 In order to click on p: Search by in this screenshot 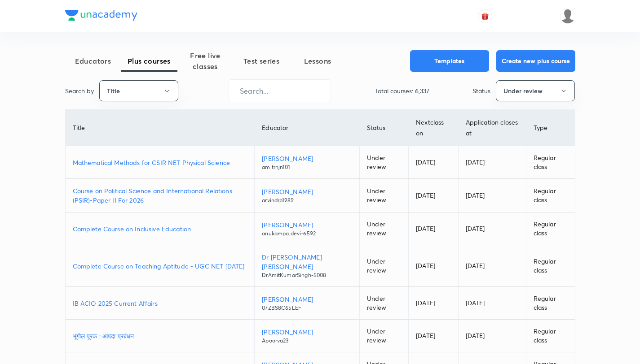, I will do `click(79, 90)`.